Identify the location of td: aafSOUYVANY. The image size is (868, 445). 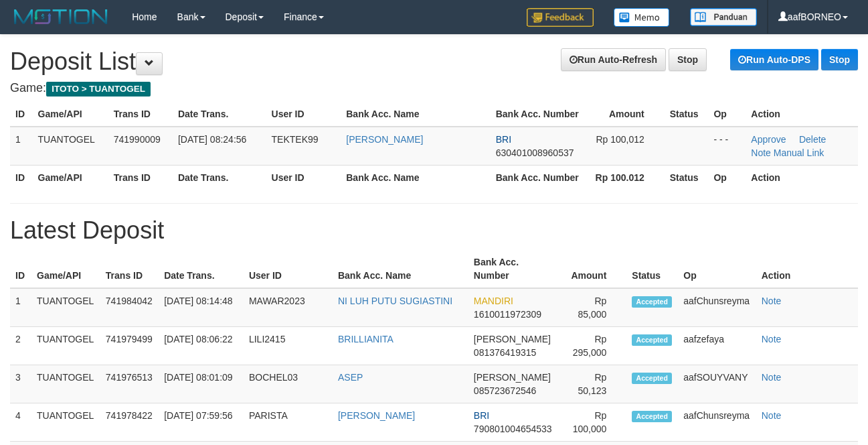
(717, 384).